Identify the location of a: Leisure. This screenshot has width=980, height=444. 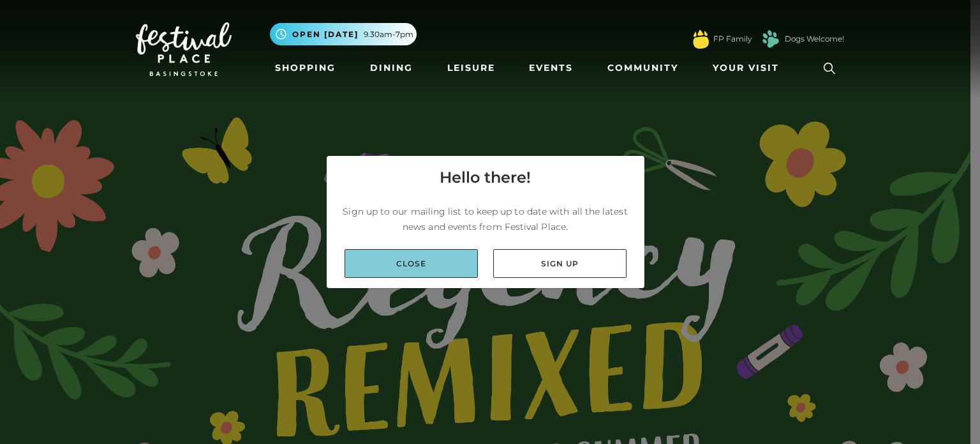
(471, 68).